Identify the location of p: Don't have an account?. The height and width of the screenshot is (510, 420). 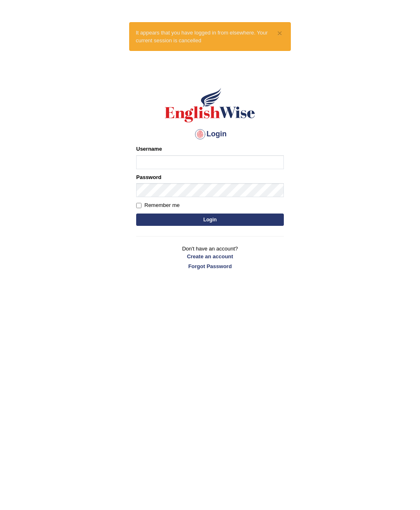
(210, 258).